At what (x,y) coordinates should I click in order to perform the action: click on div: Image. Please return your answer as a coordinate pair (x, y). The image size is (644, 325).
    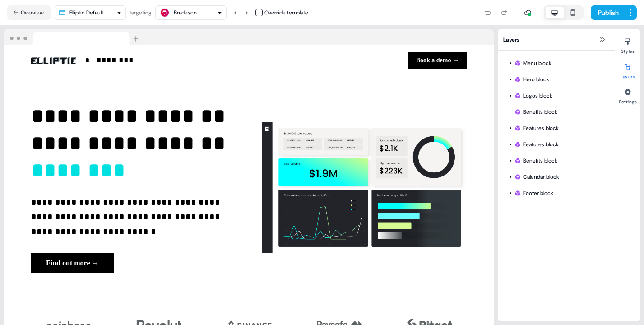
    Looking at the image, I should click on (364, 189).